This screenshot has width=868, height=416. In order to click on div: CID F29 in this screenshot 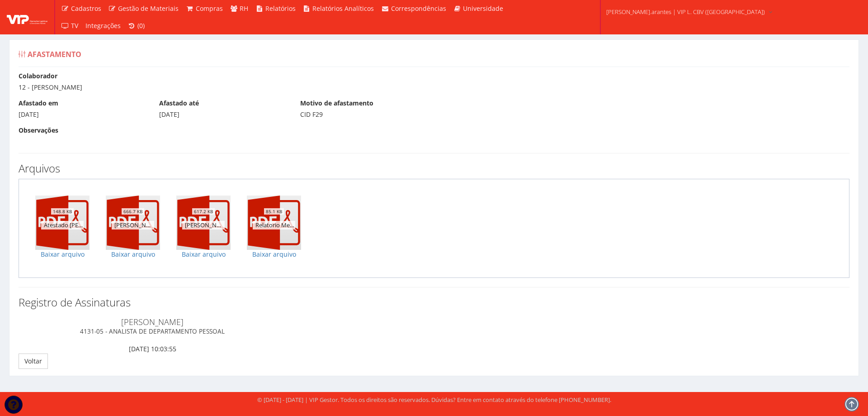, I will do `click(505, 114)`.